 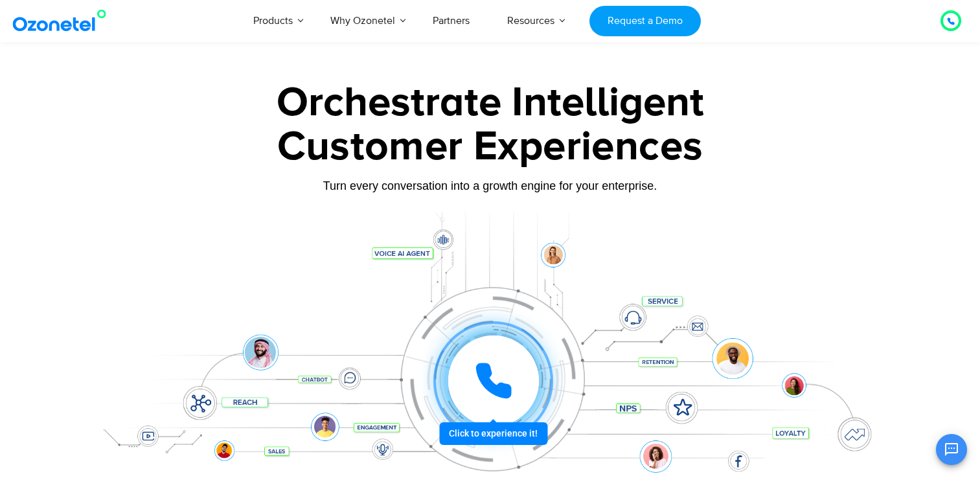 I want to click on div: Turn every conversation into a growth engine for your enterprise., so click(x=490, y=185).